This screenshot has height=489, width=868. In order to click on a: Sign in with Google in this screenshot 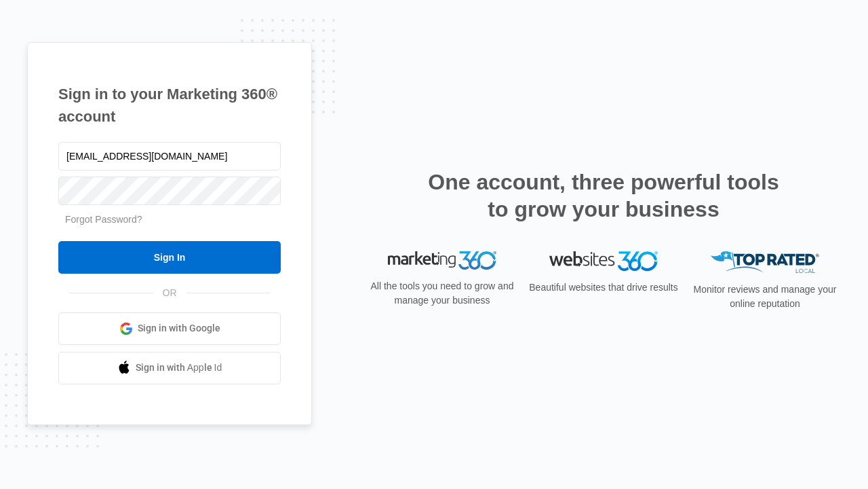, I will do `click(169, 329)`.